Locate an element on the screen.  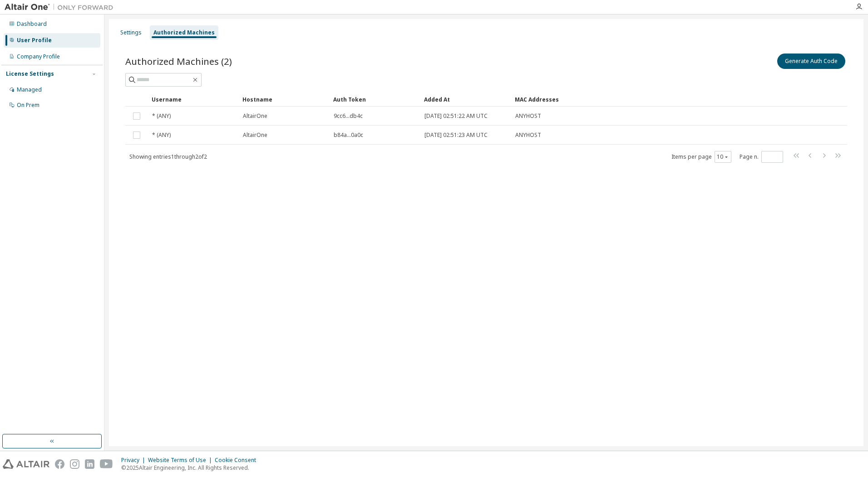
span: Page n. is located at coordinates (762, 157).